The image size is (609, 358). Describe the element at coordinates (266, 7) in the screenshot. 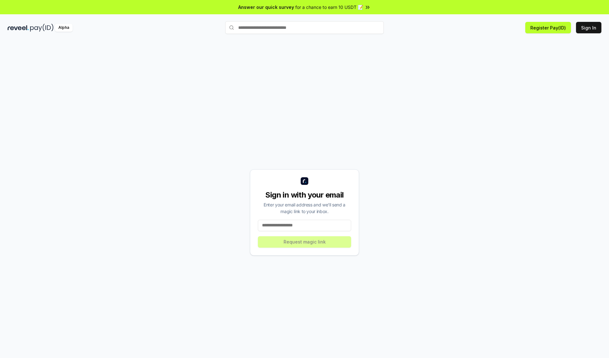

I see `span: Answer our quick survey` at that location.